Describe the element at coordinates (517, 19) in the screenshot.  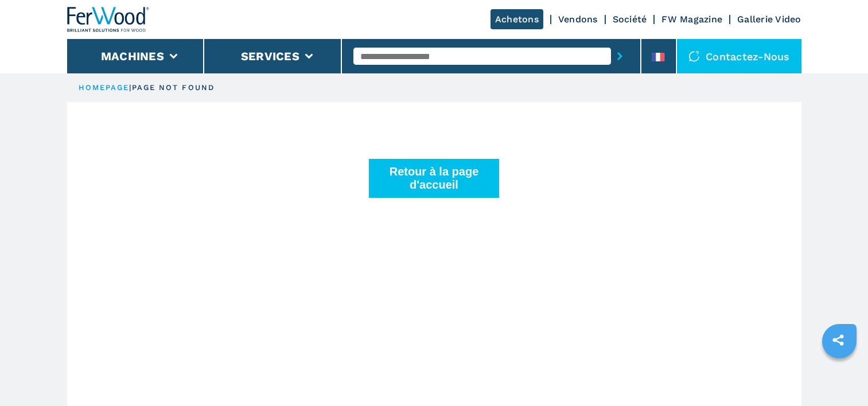
I see `a: Achetons` at that location.